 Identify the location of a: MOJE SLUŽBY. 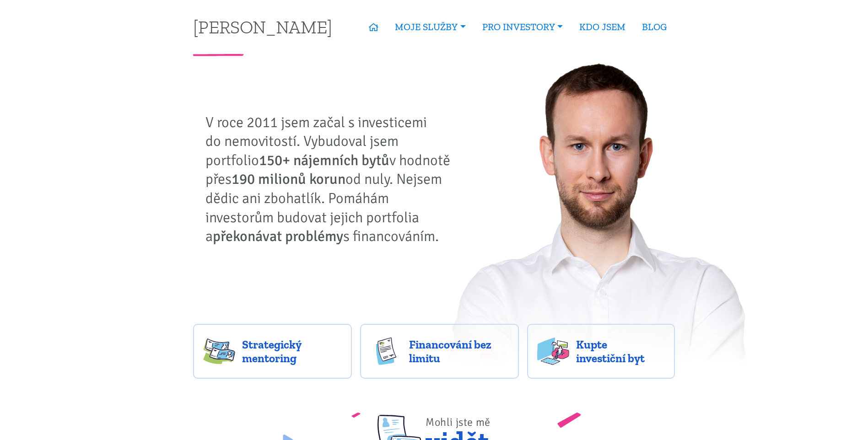
(430, 27).